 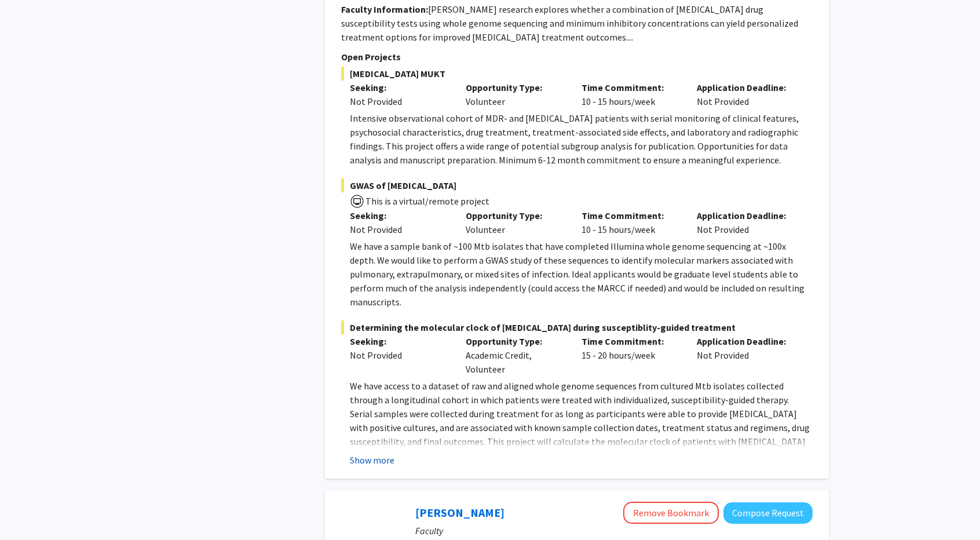 What do you see at coordinates (671, 513) in the screenshot?
I see `button: Remove Bookmark` at bounding box center [671, 513].